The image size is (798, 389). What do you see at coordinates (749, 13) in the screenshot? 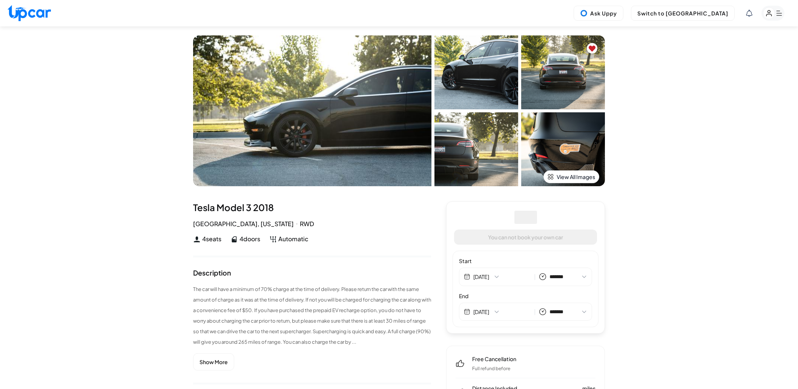
I see `div: View Notifications` at bounding box center [749, 13].